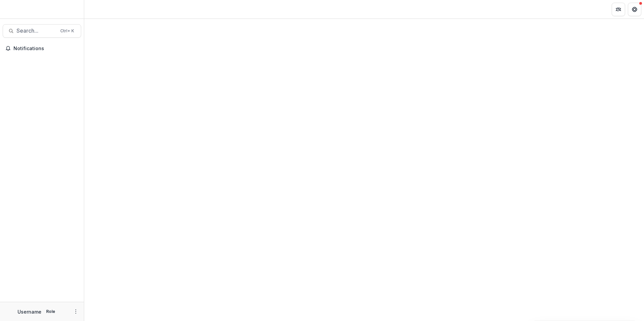  Describe the element at coordinates (76, 312) in the screenshot. I see `button: More` at that location.